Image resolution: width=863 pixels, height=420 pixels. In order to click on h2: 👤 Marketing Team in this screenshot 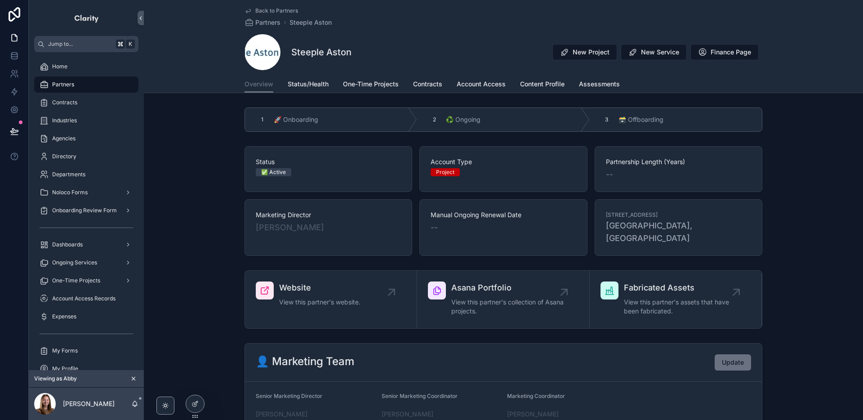, I will do `click(305, 361)`.